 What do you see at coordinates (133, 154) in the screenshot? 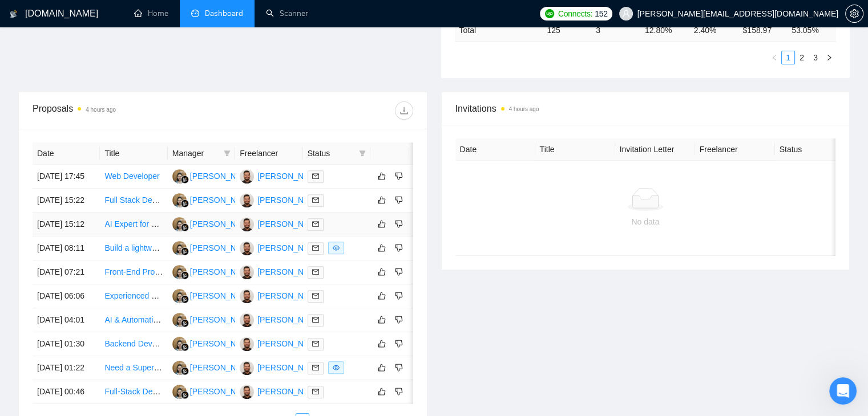
I see `th: Title` at bounding box center [133, 154].